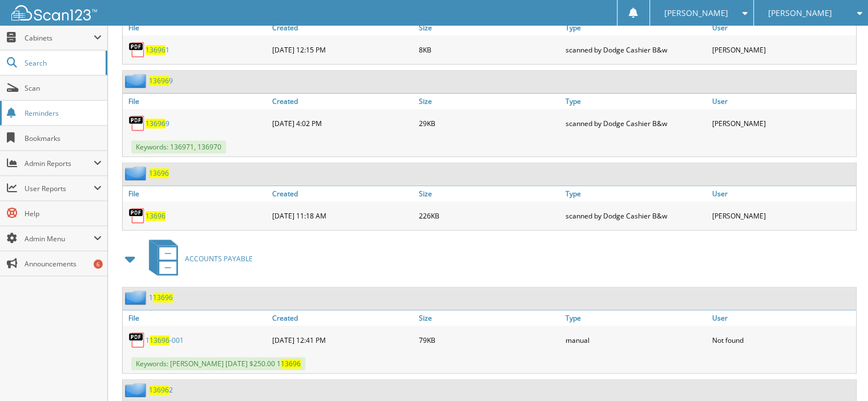 The height and width of the screenshot is (401, 868). What do you see at coordinates (489, 50) in the screenshot?
I see `div: 8KB` at bounding box center [489, 50].